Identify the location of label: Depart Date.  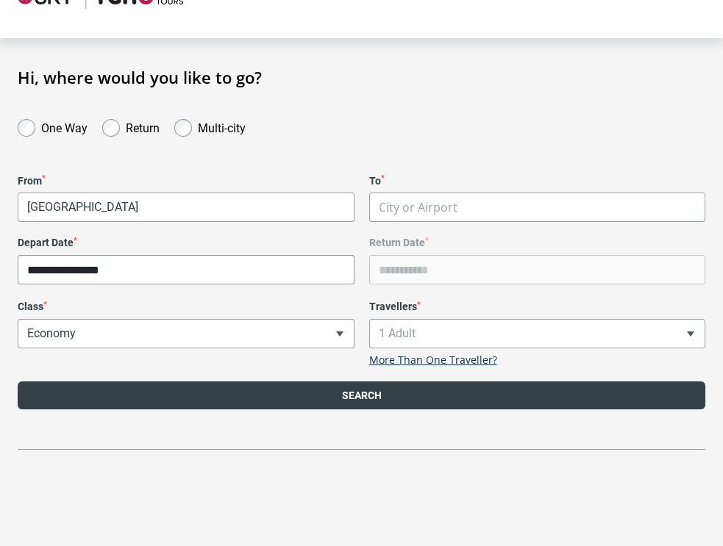
(186, 243).